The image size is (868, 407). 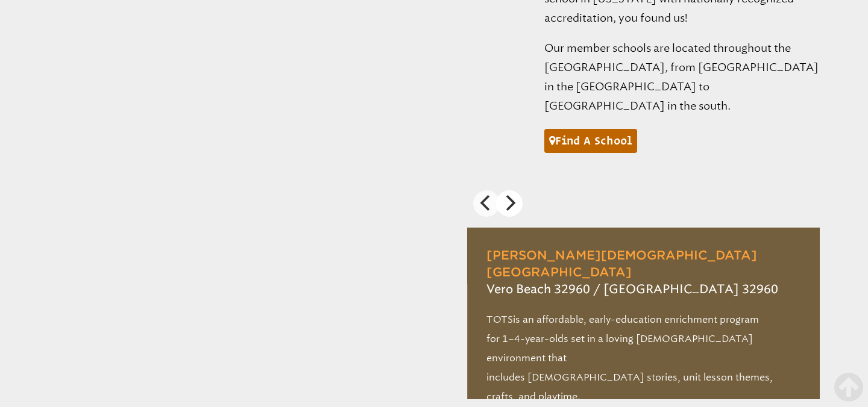 What do you see at coordinates (591, 141) in the screenshot?
I see `a: Find a school` at bounding box center [591, 141].